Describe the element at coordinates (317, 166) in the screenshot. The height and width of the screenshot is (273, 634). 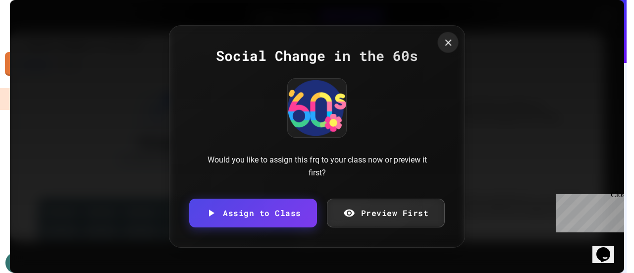
I see `div: Would you like to assign this frq to your class now or preview it first?` at that location.